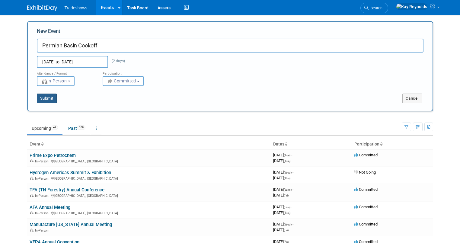 This screenshot has width=460, height=243. Describe the element at coordinates (47, 98) in the screenshot. I see `button: Submit` at that location.